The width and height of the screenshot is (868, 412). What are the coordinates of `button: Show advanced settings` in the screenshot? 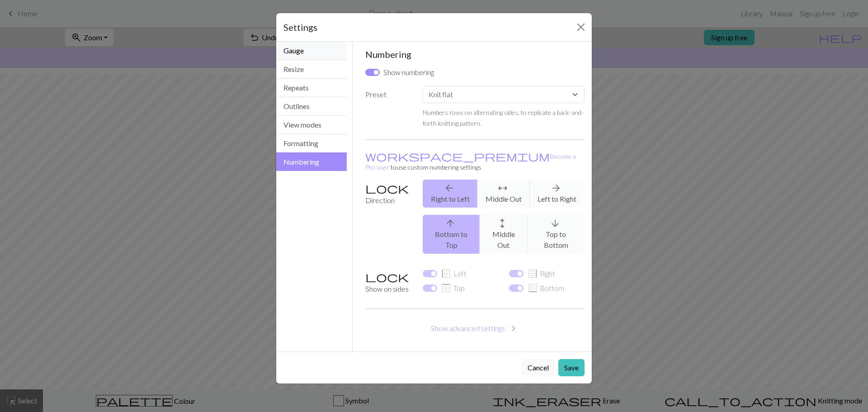 It's located at (475, 329).